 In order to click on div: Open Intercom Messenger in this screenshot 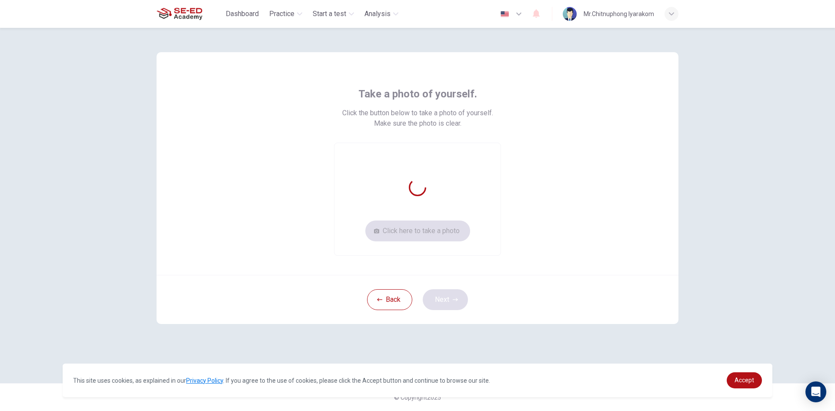, I will do `click(816, 392)`.